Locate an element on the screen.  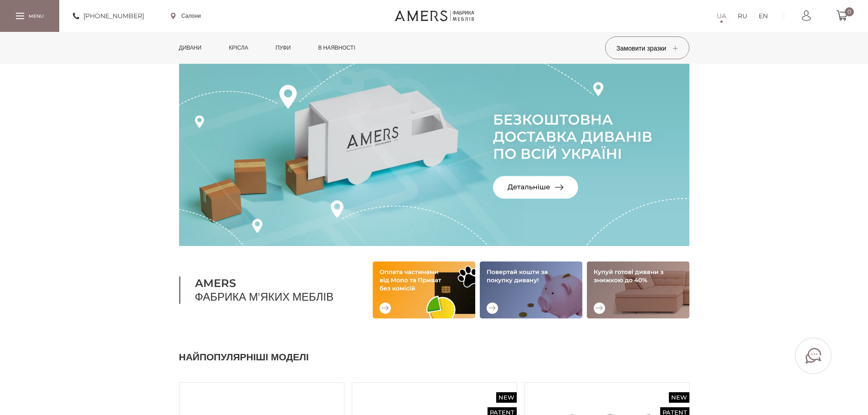
a: UA is located at coordinates (721, 16).